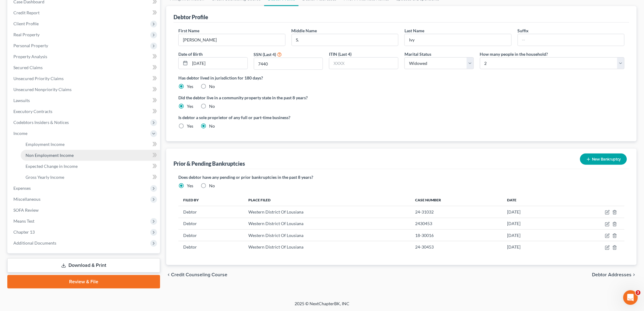 The image size is (644, 311). What do you see at coordinates (30, 56) in the screenshot?
I see `span: Property Analysis` at bounding box center [30, 56].